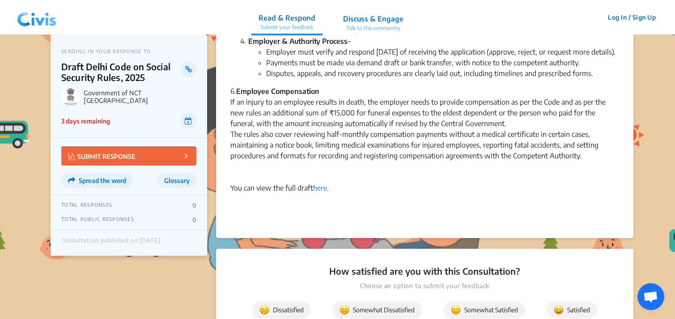 This screenshot has height=319, width=675. I want to click on p: Draft Delhi Code on Social Security Rules, 2025, so click(121, 72).